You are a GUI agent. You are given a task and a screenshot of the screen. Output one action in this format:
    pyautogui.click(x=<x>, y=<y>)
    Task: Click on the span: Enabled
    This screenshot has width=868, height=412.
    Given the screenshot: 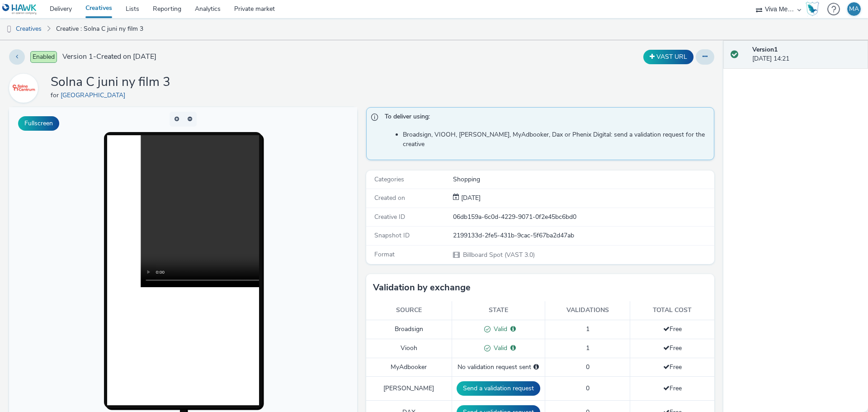 What is the action you would take?
    pyautogui.click(x=44, y=57)
    